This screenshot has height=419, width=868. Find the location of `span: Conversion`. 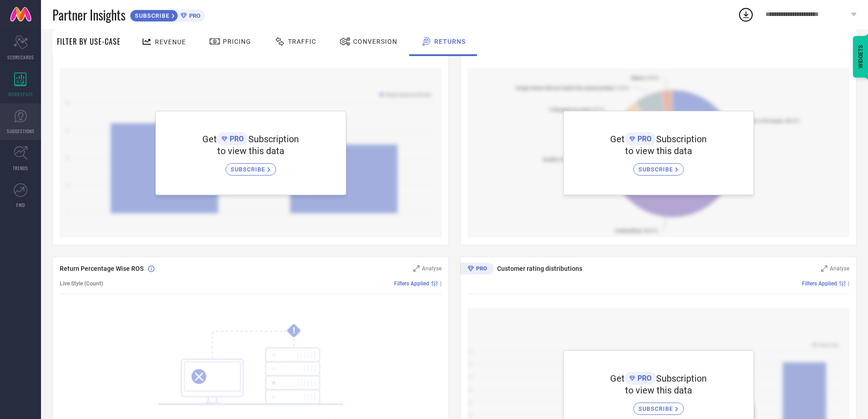

span: Conversion is located at coordinates (375, 42).